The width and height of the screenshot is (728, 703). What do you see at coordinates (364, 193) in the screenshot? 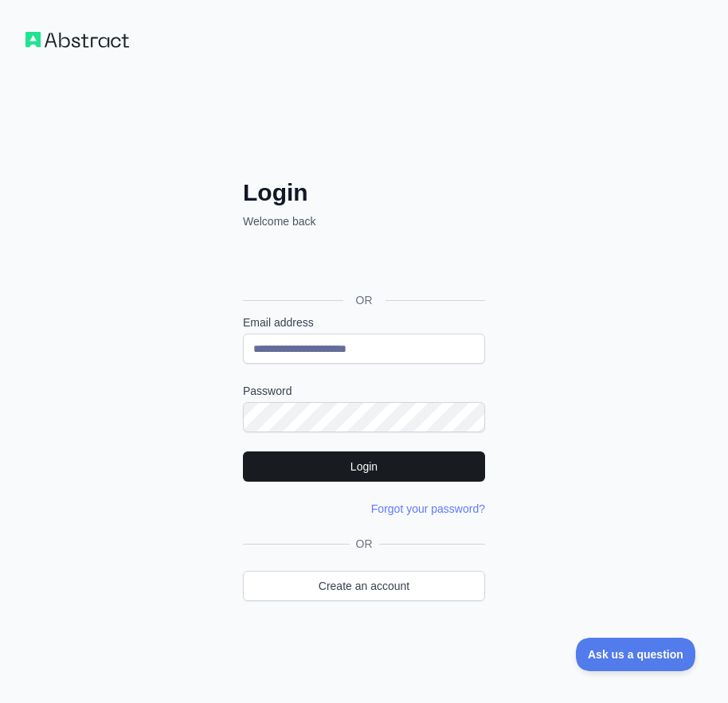
I see `h2: Login` at bounding box center [364, 193].